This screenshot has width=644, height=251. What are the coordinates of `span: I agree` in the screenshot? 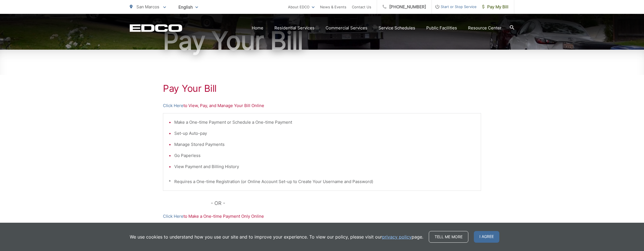 It's located at (486, 237).